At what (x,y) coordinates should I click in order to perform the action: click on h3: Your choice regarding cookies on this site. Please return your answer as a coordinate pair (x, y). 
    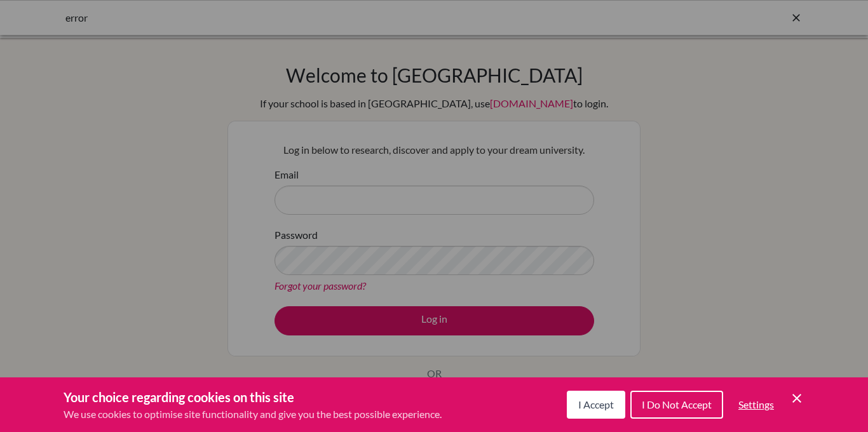
    Looking at the image, I should click on (252, 397).